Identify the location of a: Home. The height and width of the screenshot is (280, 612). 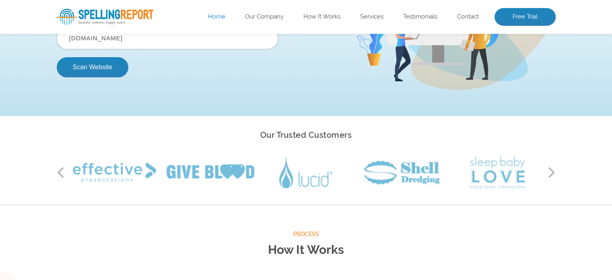
(217, 17).